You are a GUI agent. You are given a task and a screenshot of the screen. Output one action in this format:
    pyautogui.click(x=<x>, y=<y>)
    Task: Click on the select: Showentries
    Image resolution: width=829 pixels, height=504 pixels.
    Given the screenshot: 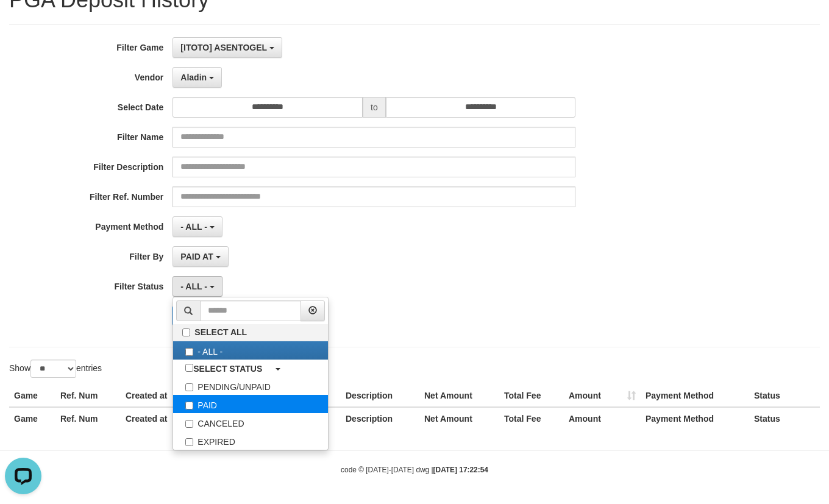 What is the action you would take?
    pyautogui.click(x=53, y=369)
    